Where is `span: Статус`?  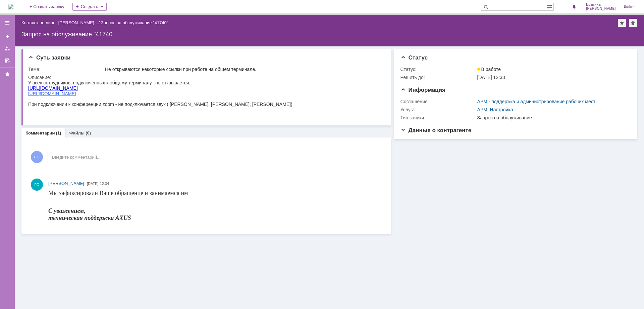 span: Статус is located at coordinates (414, 58).